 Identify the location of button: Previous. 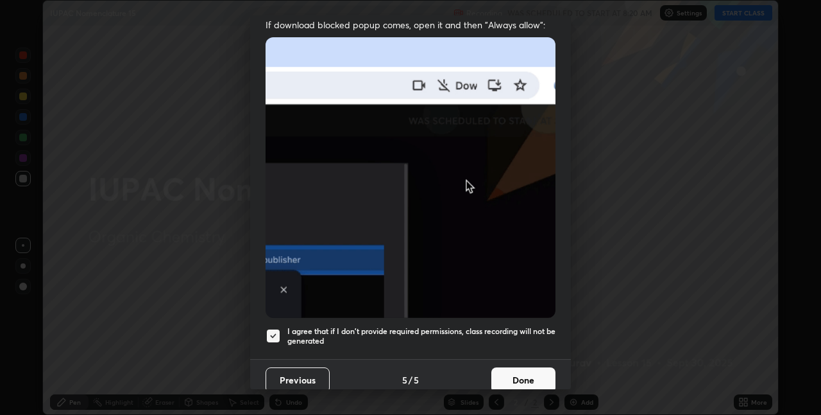
(298, 380).